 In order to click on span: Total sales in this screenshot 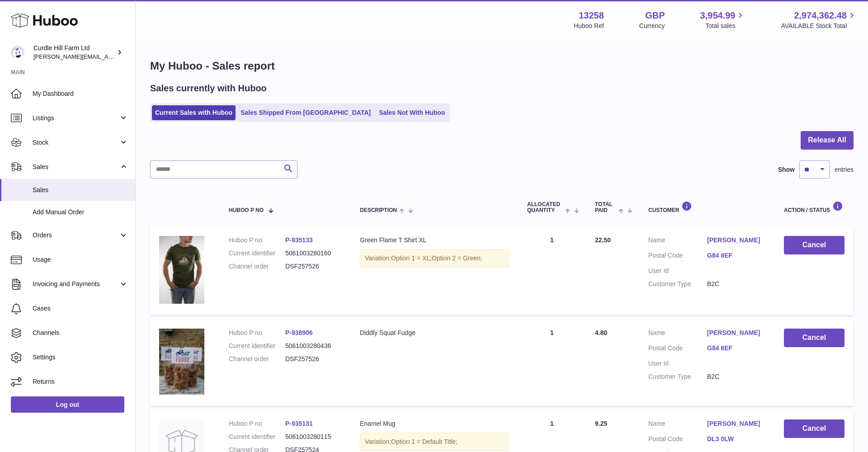, I will do `click(725, 25)`.